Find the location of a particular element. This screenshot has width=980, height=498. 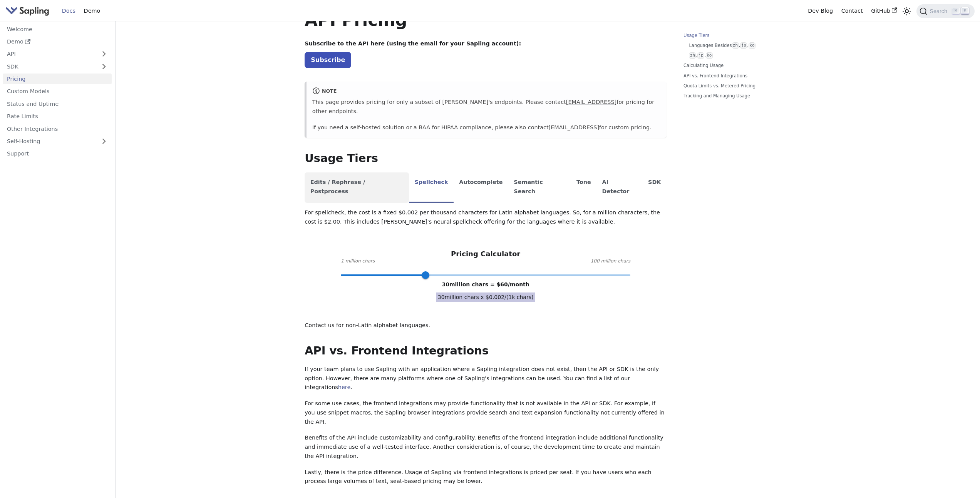

a: Status and Uptime is located at coordinates (57, 104).